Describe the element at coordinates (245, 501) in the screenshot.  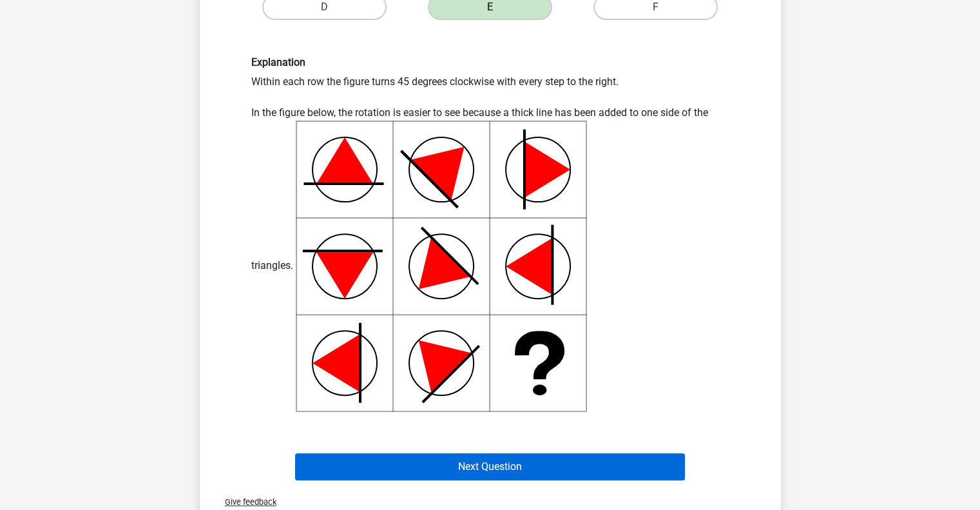
I see `span: Give feedback` at that location.